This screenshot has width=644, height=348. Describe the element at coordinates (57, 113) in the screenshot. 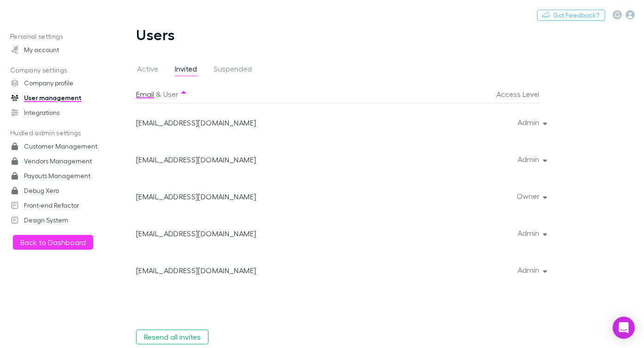

I see `a: Integrations` at that location.